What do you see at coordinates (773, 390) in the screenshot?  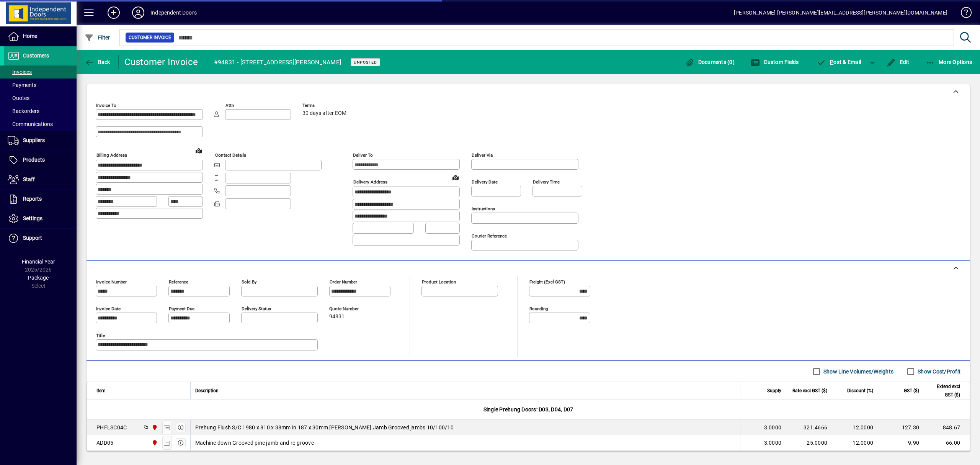 I see `span: Supply` at bounding box center [773, 390].